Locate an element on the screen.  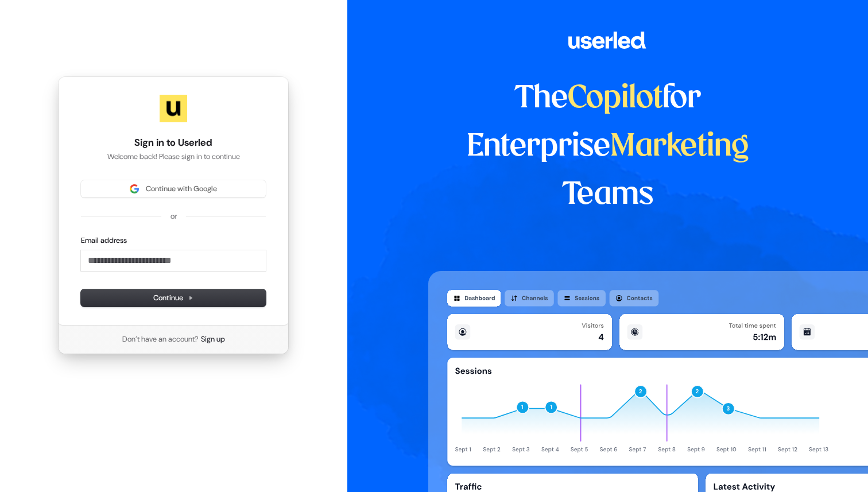
p: or is located at coordinates (174, 217).